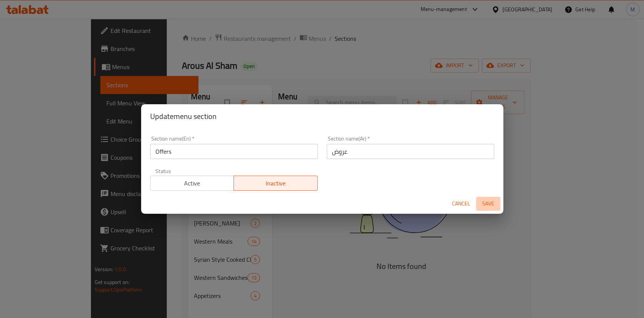 The height and width of the screenshot is (318, 644). Describe the element at coordinates (461, 204) in the screenshot. I see `span: Cancel` at that location.